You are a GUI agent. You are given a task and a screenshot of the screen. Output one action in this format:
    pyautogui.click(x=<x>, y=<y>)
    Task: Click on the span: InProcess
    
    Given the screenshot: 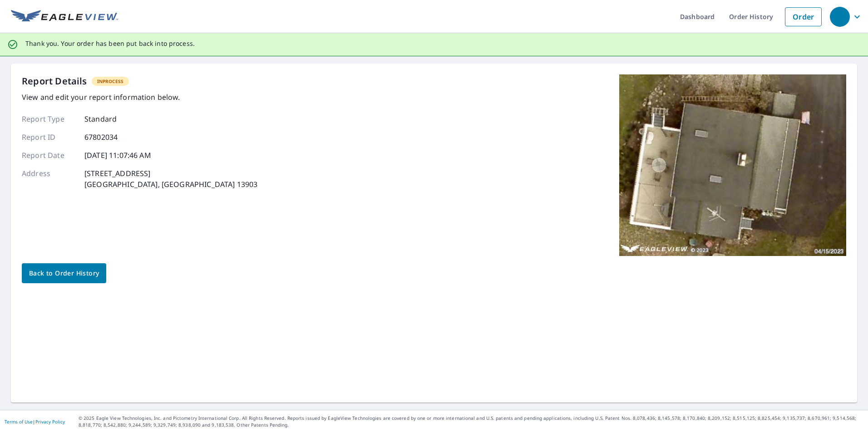 What is the action you would take?
    pyautogui.click(x=110, y=81)
    